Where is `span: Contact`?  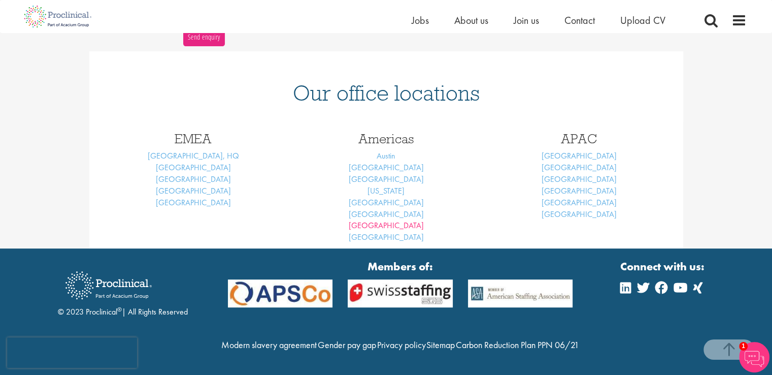
span: Contact is located at coordinates (580, 20).